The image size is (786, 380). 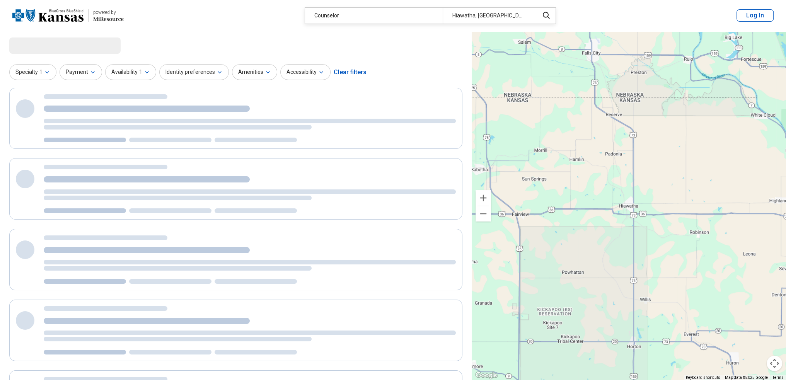 I want to click on a: Blue Cross Blue Shield Kansaspowered by, so click(x=68, y=15).